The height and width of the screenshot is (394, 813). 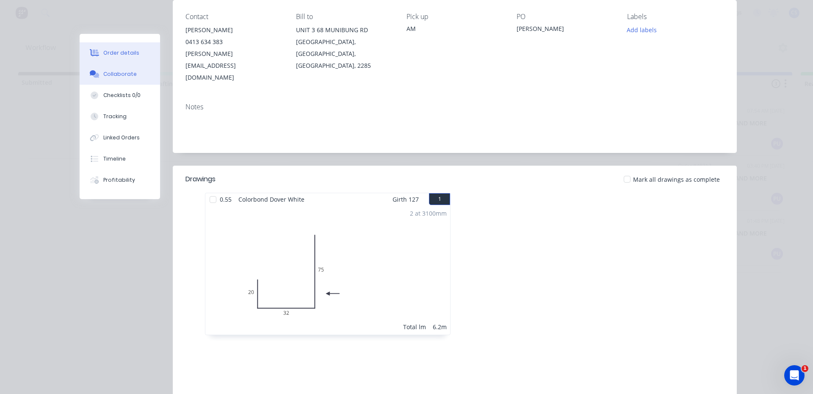 I want to click on div: Timeline, so click(x=114, y=159).